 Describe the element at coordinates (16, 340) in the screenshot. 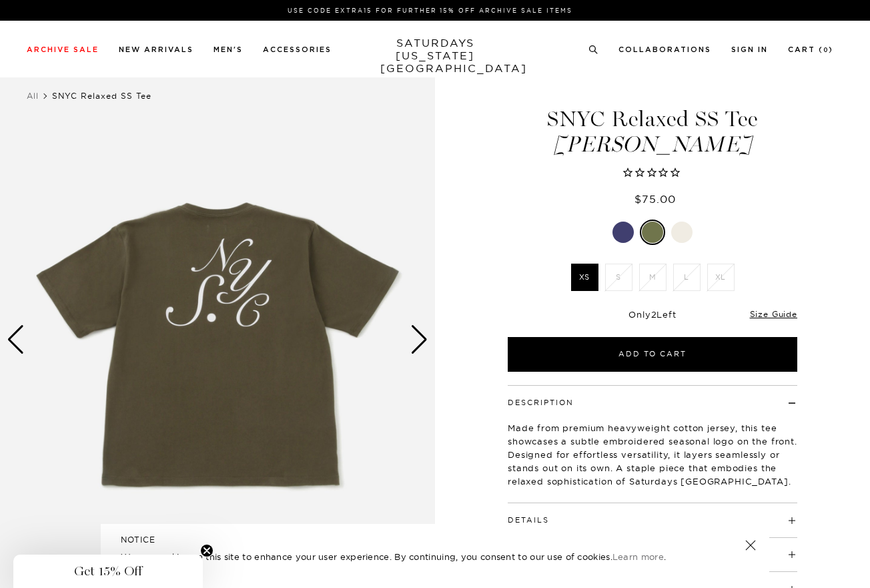

I see `div: Previous slide` at that location.